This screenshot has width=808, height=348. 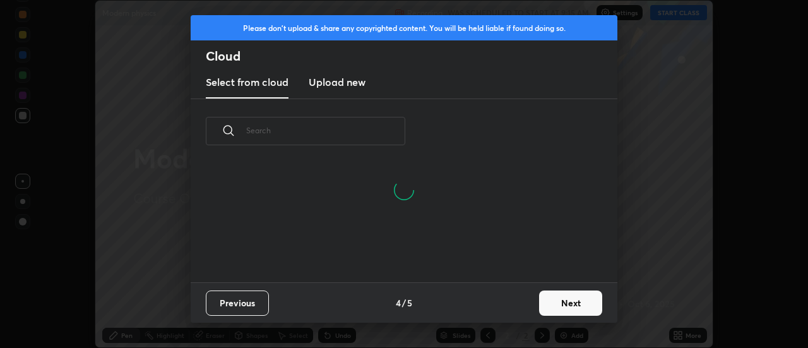 What do you see at coordinates (398, 302) in the screenshot?
I see `h4: 4` at bounding box center [398, 302].